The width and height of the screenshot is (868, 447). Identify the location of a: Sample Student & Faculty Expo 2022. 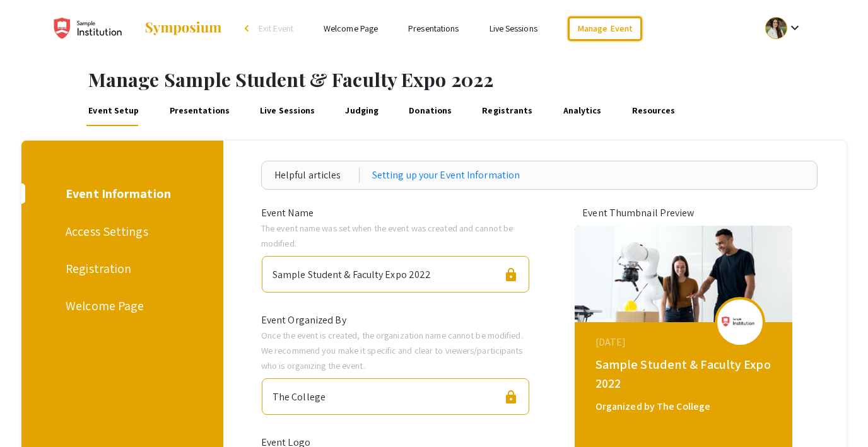
(138, 28).